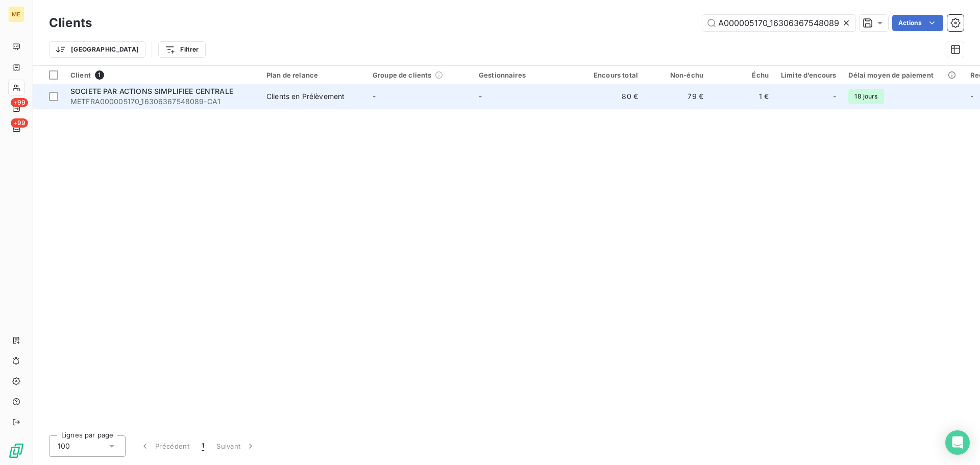 The width and height of the screenshot is (980, 465). I want to click on div: Limite d’encours, so click(808, 75).